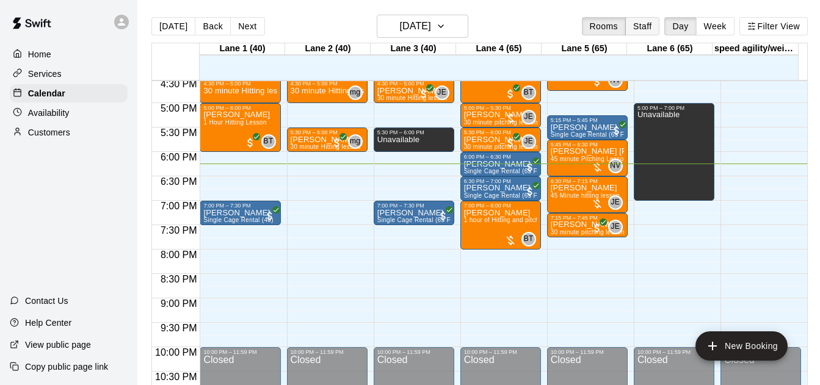  What do you see at coordinates (176, 377) in the screenshot?
I see `span: 10:30 PM` at bounding box center [176, 377].